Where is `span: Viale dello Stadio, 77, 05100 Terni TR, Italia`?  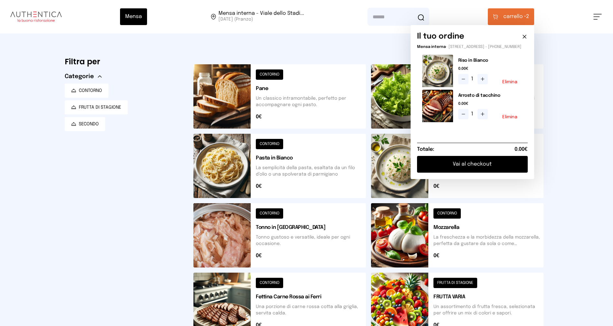
span: Viale dello Stadio, 77, 05100 Terni TR, Italia is located at coordinates (261, 17).